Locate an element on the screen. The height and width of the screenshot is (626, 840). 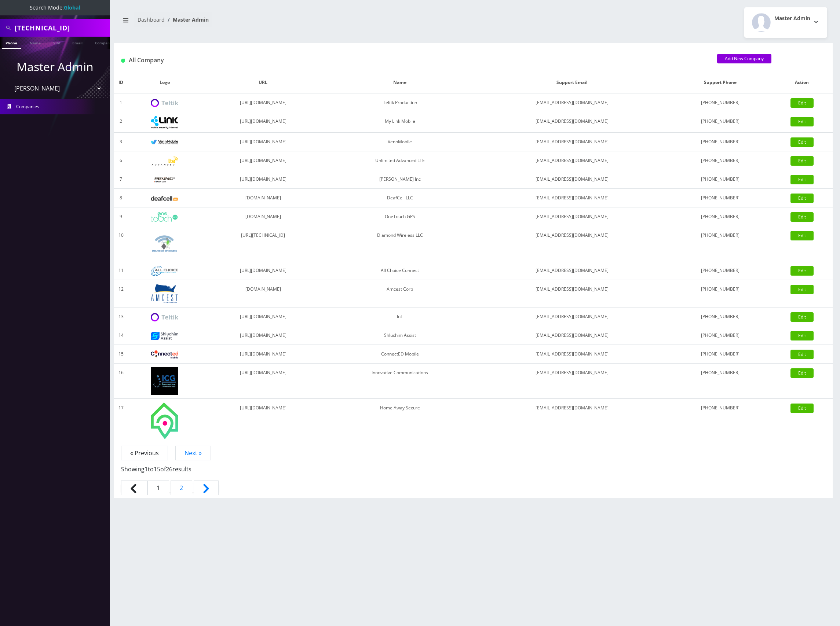
td: Home Away Secure is located at coordinates (400, 421).